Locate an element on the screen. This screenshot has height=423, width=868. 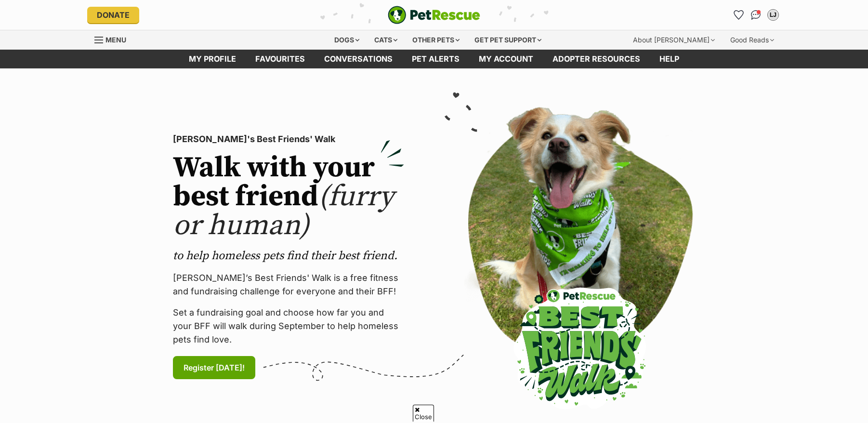
a: Conversations is located at coordinates (756, 15).